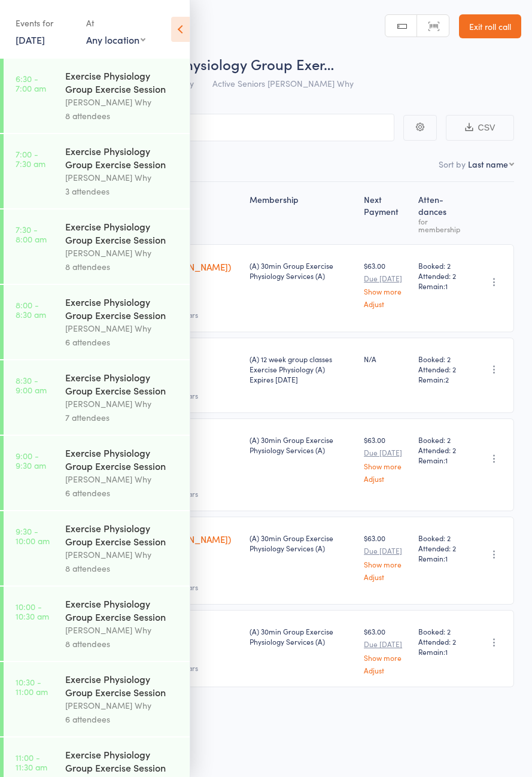 The height and width of the screenshot is (777, 532). Describe the element at coordinates (480, 128) in the screenshot. I see `button: CSV` at that location.